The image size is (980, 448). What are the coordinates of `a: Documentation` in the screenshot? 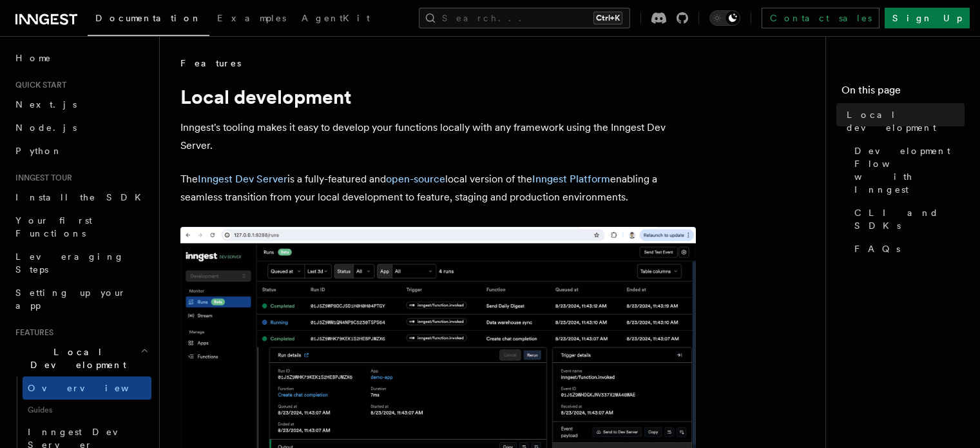 It's located at (148, 20).